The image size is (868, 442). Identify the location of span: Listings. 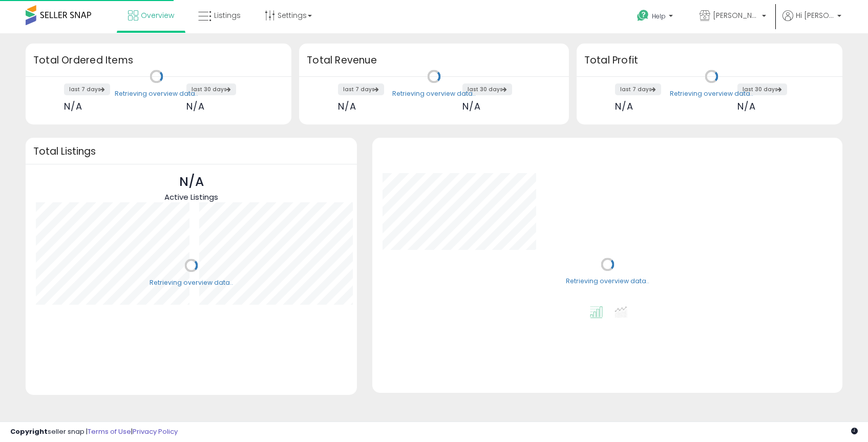
(227, 16).